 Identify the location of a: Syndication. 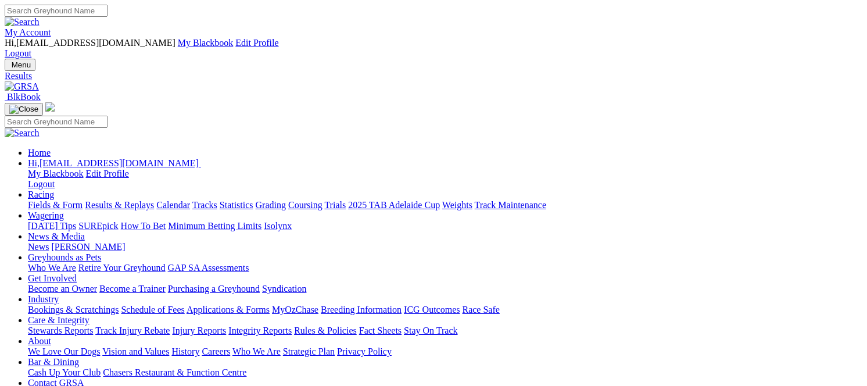
(284, 288).